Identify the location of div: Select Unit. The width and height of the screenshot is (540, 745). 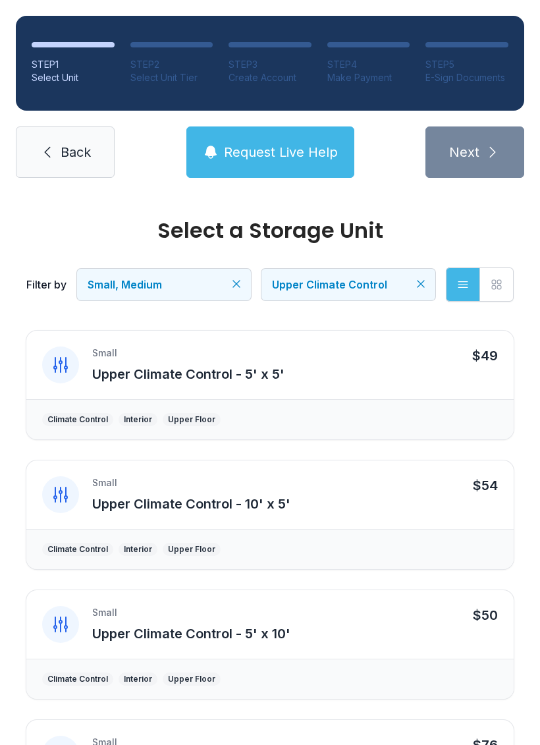
(73, 78).